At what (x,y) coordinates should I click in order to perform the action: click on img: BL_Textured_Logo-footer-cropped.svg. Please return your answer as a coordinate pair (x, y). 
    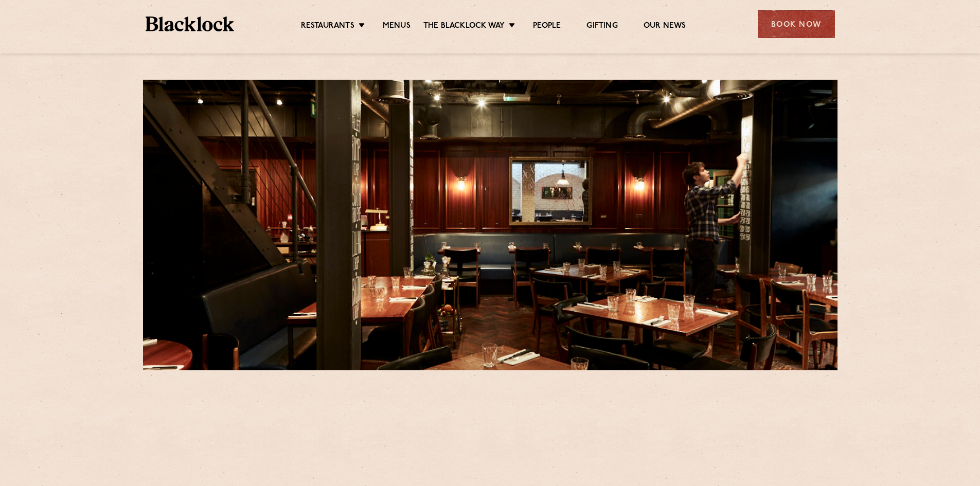
    Looking at the image, I should click on (190, 23).